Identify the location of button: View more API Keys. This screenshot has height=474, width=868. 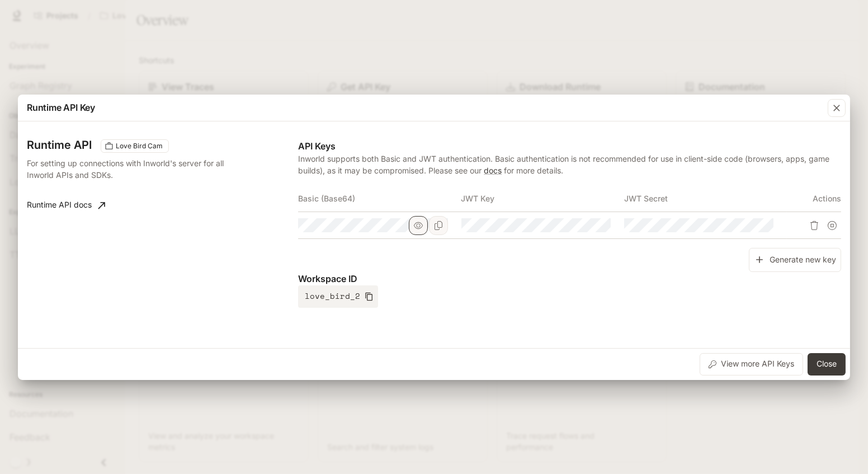
(751, 364).